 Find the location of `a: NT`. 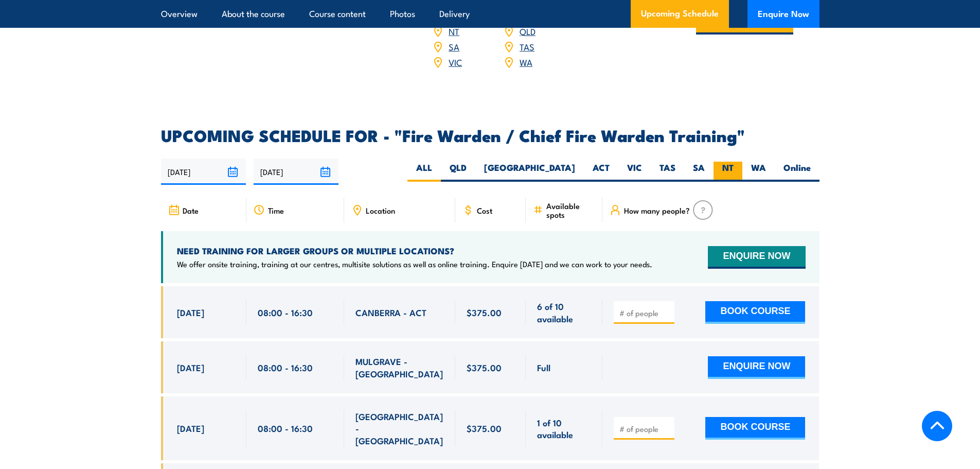

a: NT is located at coordinates (454, 31).